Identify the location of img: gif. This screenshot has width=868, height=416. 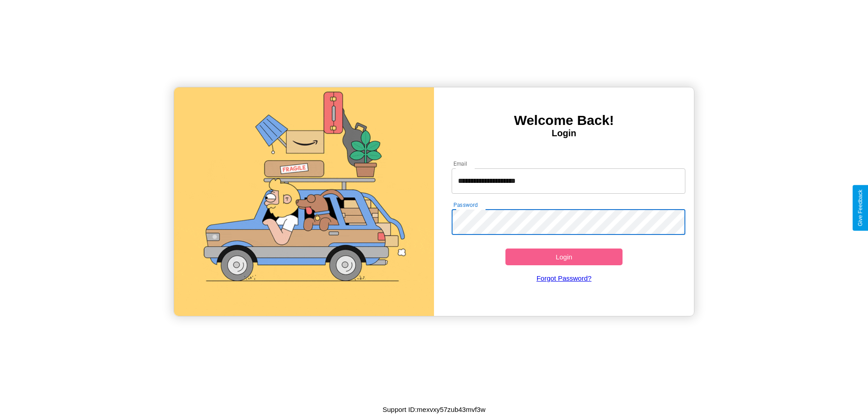
(304, 201).